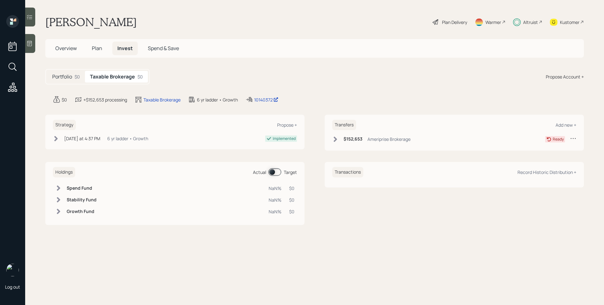 This screenshot has height=305, width=604. What do you see at coordinates (64, 125) in the screenshot?
I see `h6: Strategy` at bounding box center [64, 125].